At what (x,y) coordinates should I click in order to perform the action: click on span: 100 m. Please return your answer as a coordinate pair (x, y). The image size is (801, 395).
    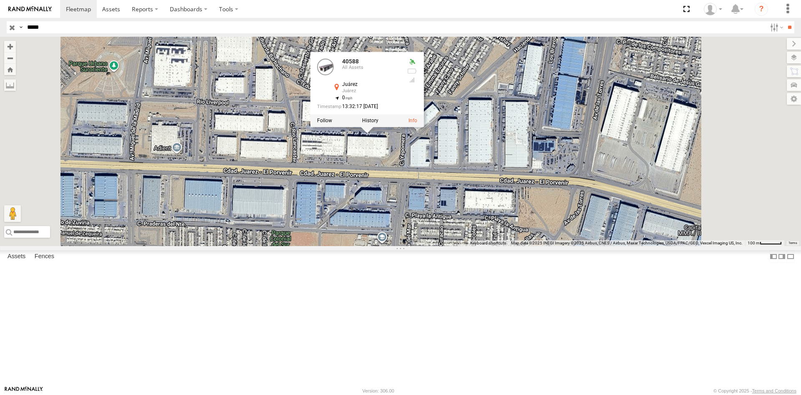
    Looking at the image, I should click on (753, 243).